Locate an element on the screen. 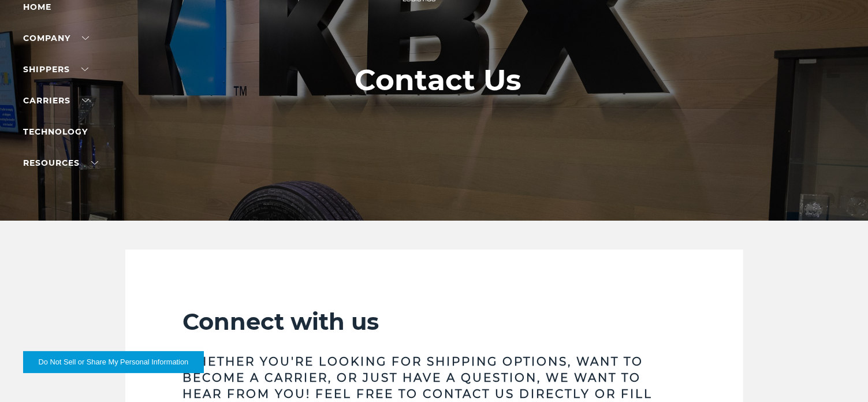 Image resolution: width=868 pixels, height=402 pixels. a: Technology is located at coordinates (56, 131).